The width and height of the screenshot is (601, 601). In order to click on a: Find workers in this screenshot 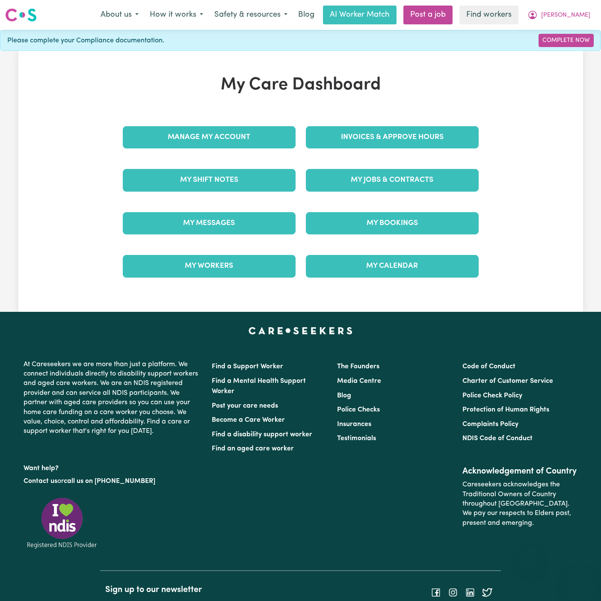, I will do `click(489, 15)`.